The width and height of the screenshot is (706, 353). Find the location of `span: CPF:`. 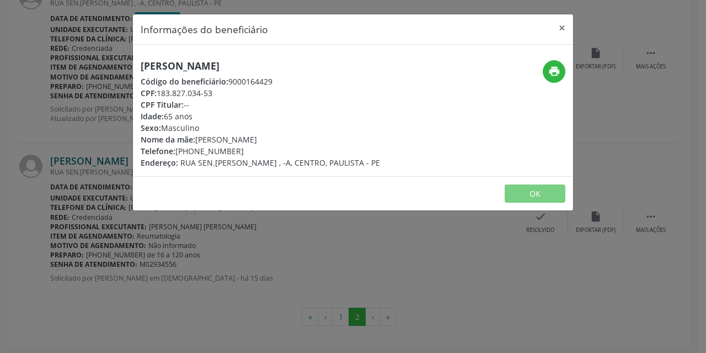

span: CPF: is located at coordinates (148, 93).